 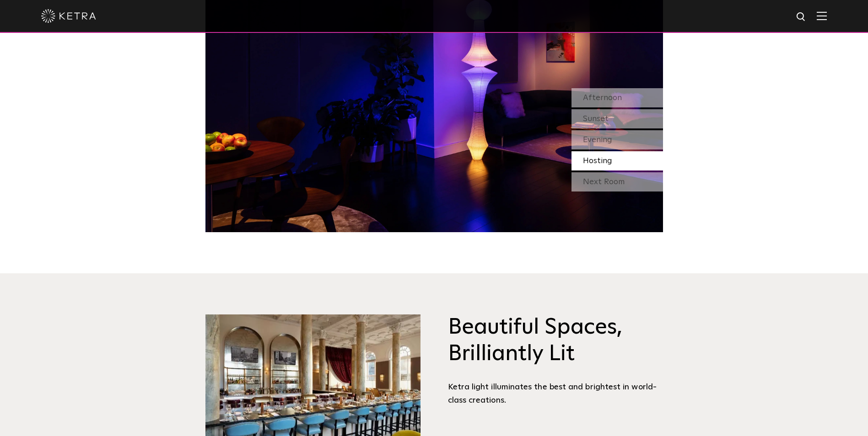 I want to click on img: ketra-logo-2019-white, so click(x=69, y=16).